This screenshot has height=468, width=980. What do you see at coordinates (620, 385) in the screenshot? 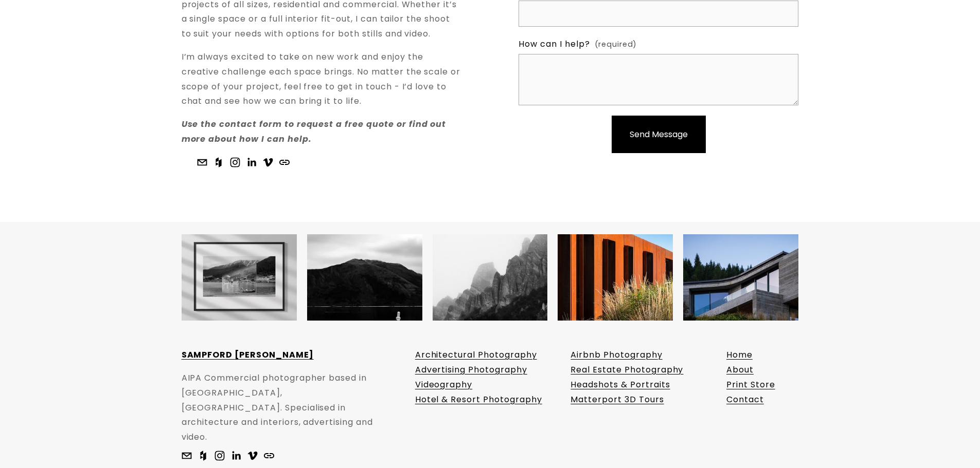
I see `a: Headshots & Portraits` at bounding box center [620, 385].